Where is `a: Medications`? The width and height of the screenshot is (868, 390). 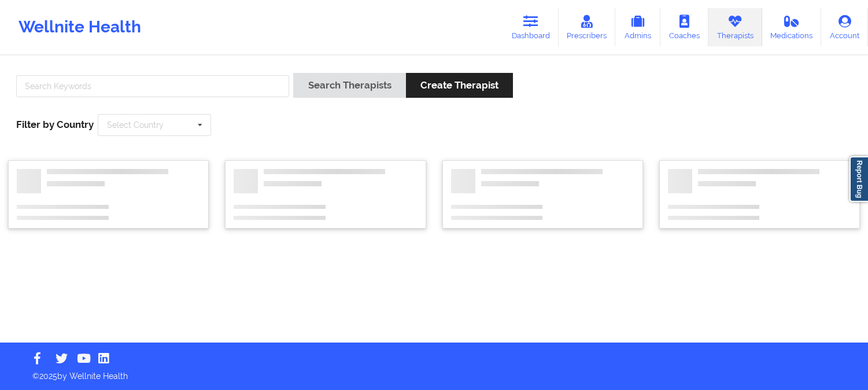
a: Medications is located at coordinates (792, 27).